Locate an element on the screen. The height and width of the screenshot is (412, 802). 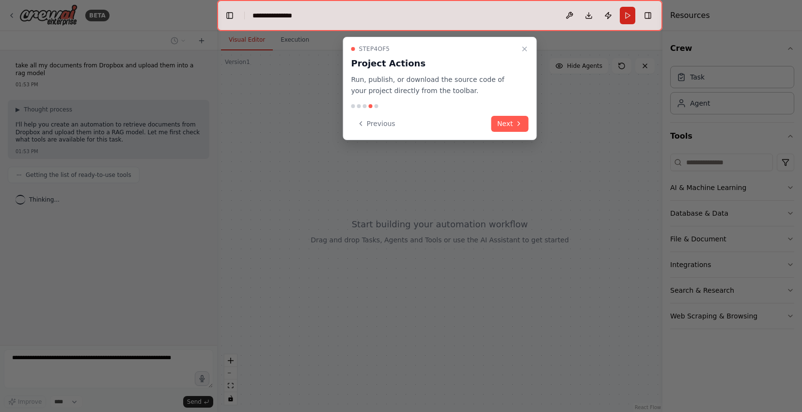
button: Previous is located at coordinates (376, 124).